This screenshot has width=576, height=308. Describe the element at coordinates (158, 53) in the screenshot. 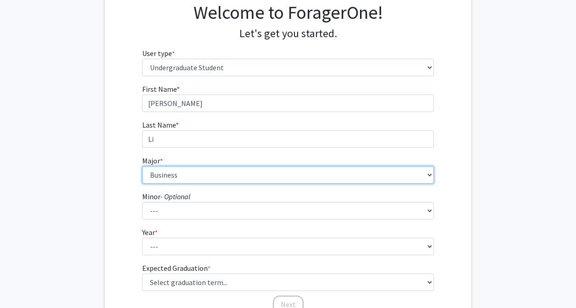

I see `label: User type` at that location.